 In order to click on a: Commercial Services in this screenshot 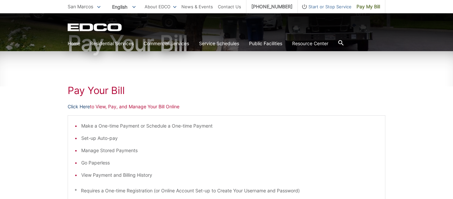, I will do `click(166, 43)`.